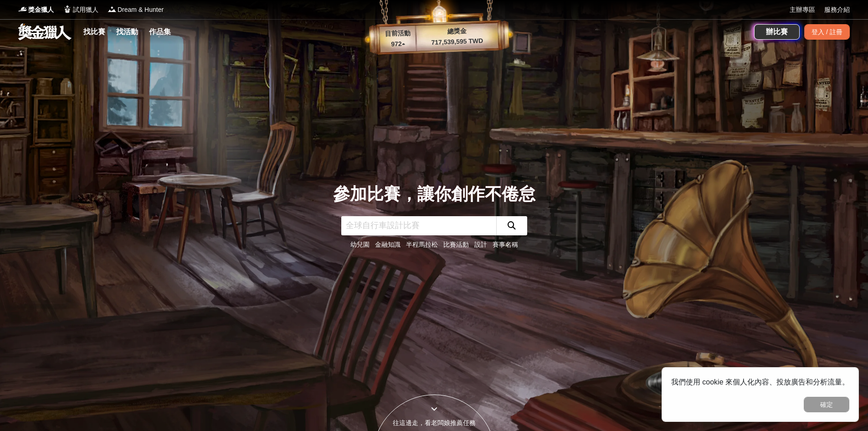 The width and height of the screenshot is (868, 431). Describe the element at coordinates (81, 10) in the screenshot. I see `a: Logo試用獵人` at that location.